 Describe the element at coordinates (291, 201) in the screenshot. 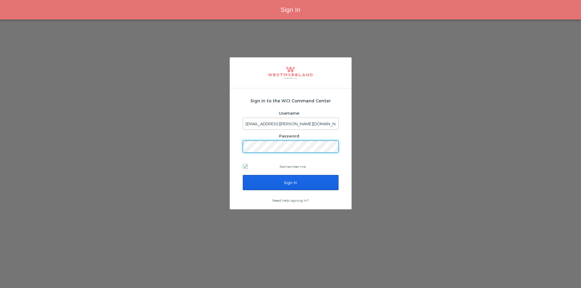

I see `a: Need help signing in?` at that location.